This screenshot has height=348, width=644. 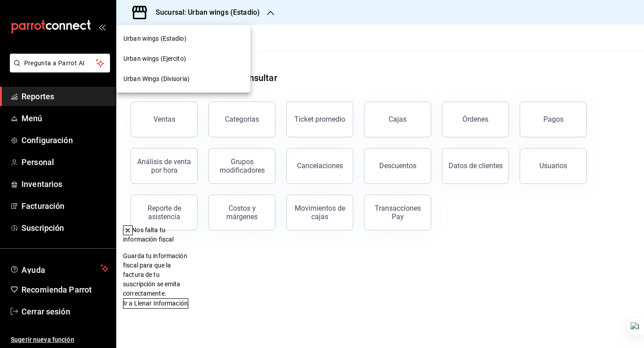 I want to click on span: Ir a Llenar Información, so click(x=156, y=303).